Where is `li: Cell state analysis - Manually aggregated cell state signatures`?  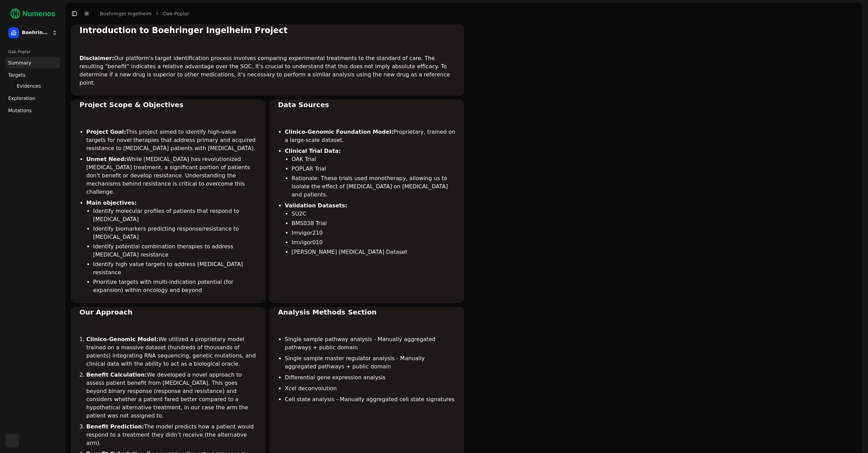
li: Cell state analysis - Manually aggregated cell state signatures is located at coordinates (371, 400).